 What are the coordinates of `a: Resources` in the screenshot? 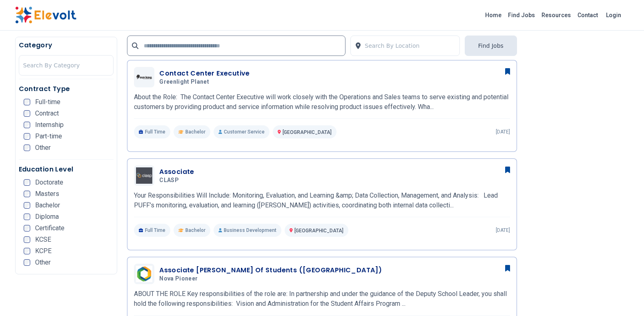 It's located at (556, 15).